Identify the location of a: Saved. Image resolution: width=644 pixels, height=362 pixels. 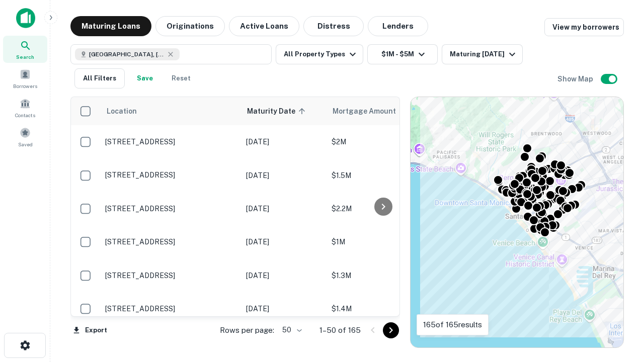
(25, 137).